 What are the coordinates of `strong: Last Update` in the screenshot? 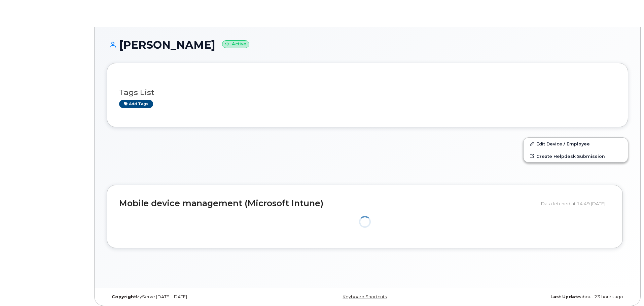 It's located at (565, 297).